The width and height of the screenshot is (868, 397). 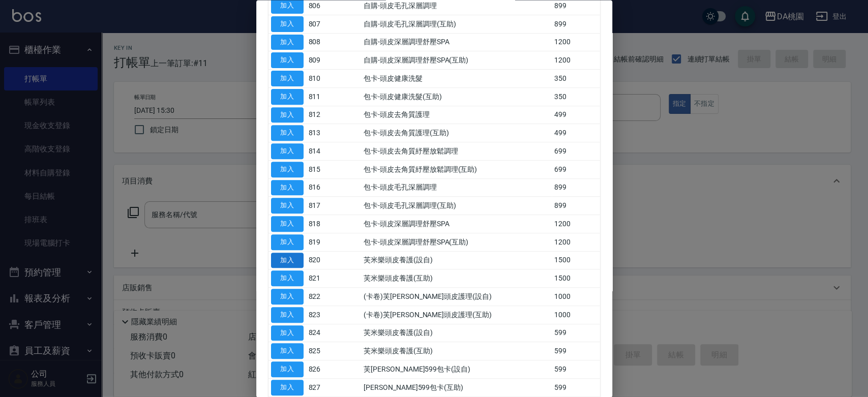 What do you see at coordinates (456, 224) in the screenshot?
I see `td: 包卡-頭皮深層調理舒壓SPA` at bounding box center [456, 224].